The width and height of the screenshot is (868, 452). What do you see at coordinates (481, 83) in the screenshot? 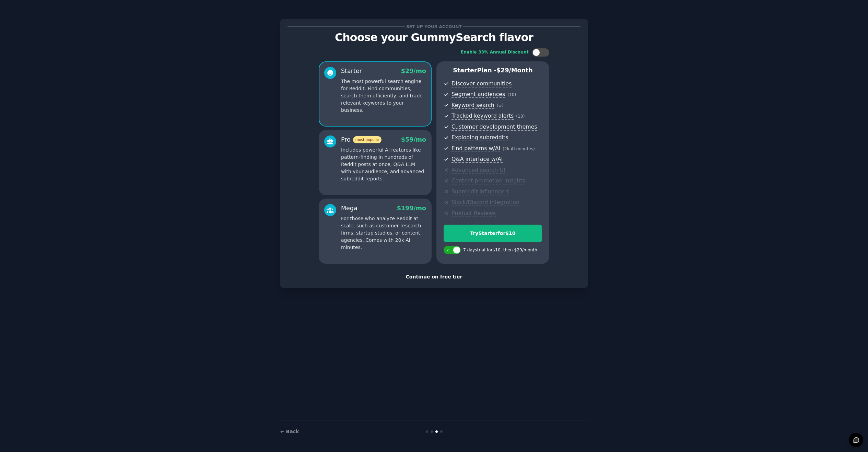
I see `span: Discover communities` at bounding box center [481, 83].